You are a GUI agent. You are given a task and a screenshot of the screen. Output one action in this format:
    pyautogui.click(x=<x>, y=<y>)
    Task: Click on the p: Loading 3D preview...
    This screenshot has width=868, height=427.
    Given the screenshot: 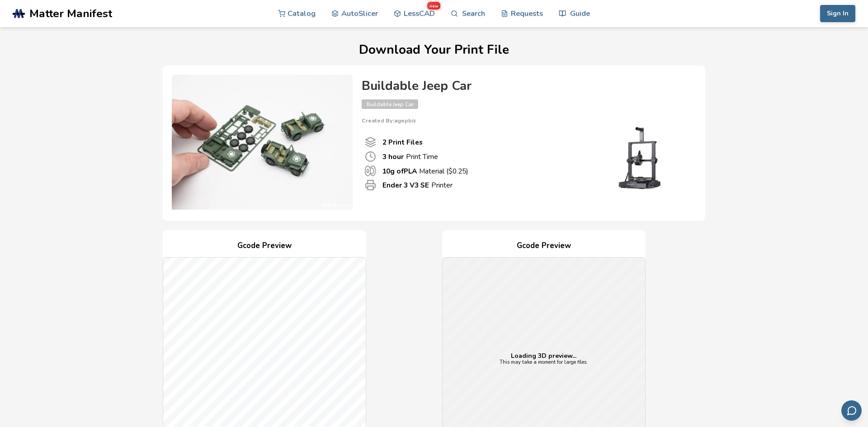 What is the action you would take?
    pyautogui.click(x=544, y=356)
    